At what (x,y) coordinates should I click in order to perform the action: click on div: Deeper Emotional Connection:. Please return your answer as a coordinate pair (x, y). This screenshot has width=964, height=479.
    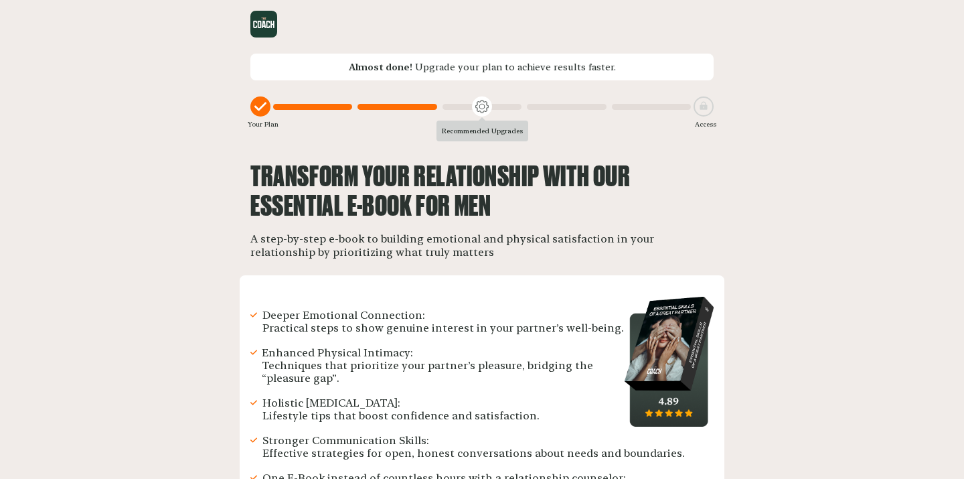
    Looking at the image, I should click on (443, 315).